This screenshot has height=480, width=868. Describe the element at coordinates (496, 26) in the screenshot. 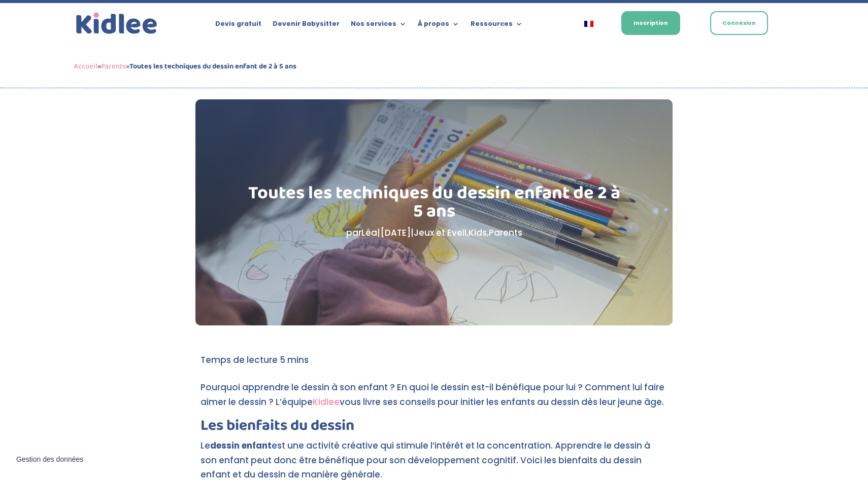

I see `a: Ressources` at that location.